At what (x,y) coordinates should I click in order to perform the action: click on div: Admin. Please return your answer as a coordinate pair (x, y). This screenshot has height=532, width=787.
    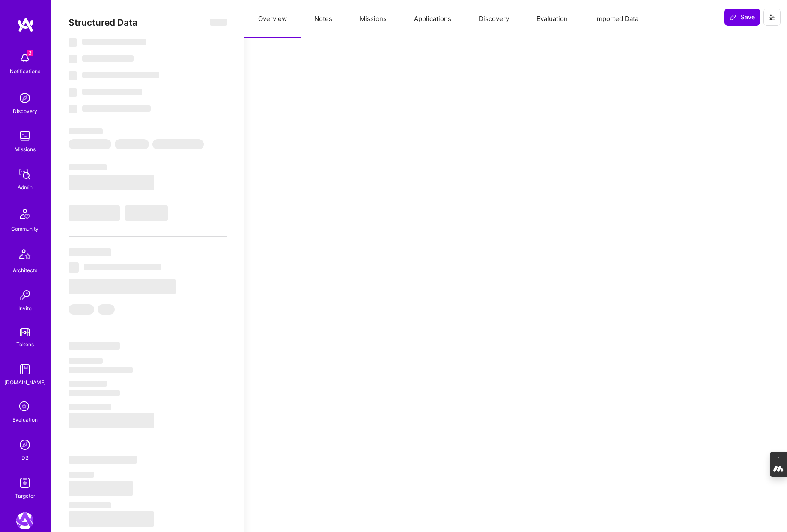
    Looking at the image, I should click on (25, 187).